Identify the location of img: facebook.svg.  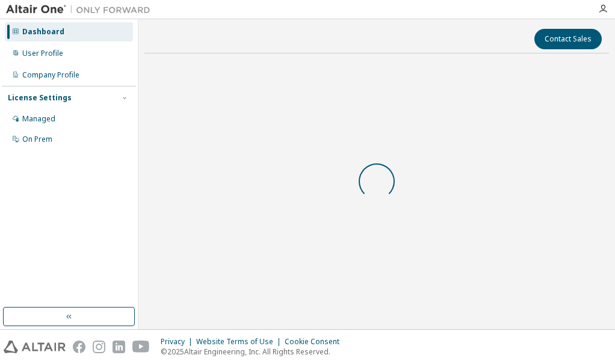
(79, 347).